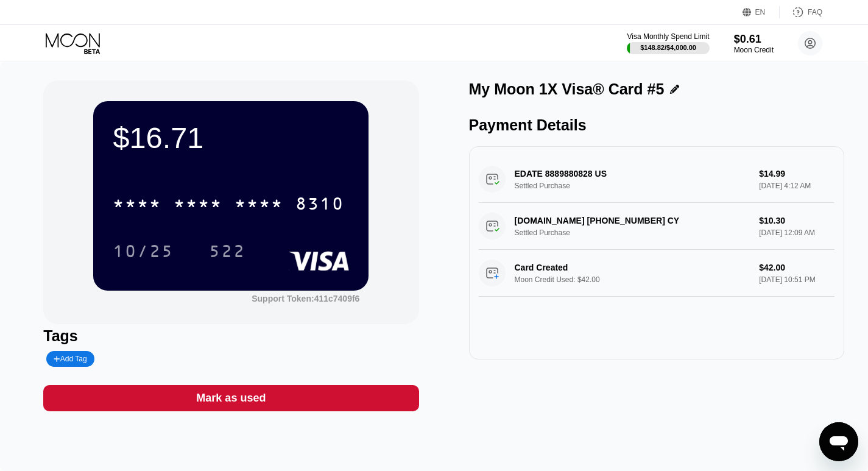 The height and width of the screenshot is (471, 868). What do you see at coordinates (753, 39) in the screenshot?
I see `div: $0.61` at bounding box center [753, 39].